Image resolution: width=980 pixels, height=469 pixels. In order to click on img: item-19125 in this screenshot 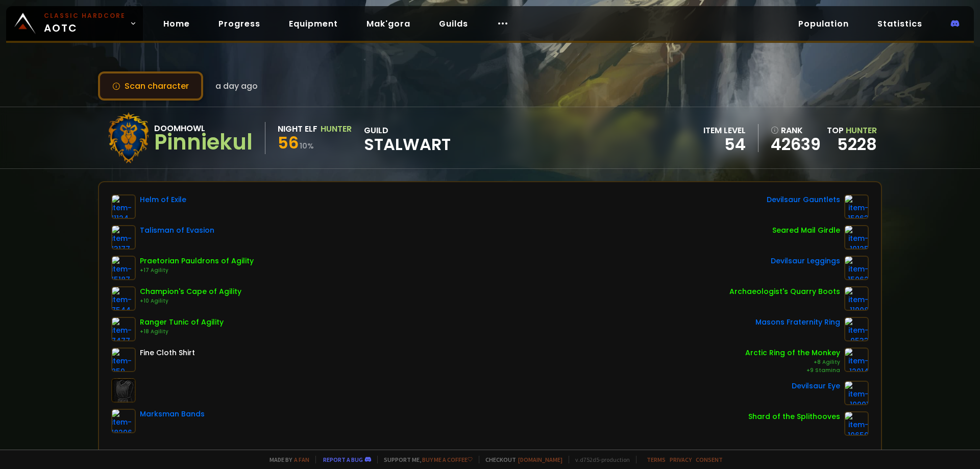, I will do `click(856, 237)`.